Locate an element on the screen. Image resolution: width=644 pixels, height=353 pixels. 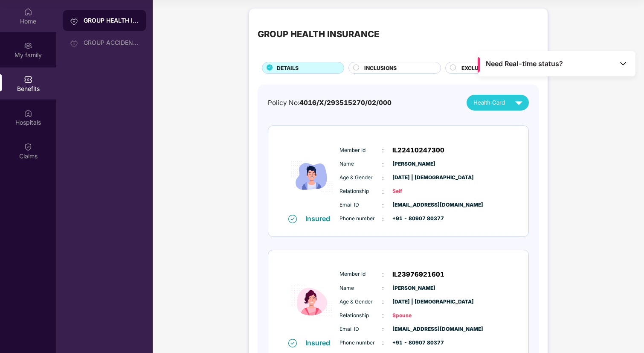
span: DETAILS is located at coordinates (288, 68).